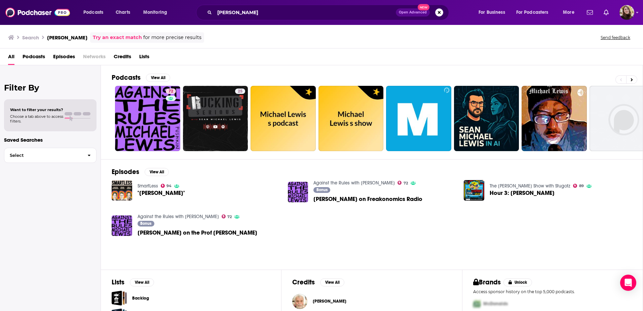 Image resolution: width=643 pixels, height=311 pixels. Describe the element at coordinates (569, 12) in the screenshot. I see `span: More` at that location.